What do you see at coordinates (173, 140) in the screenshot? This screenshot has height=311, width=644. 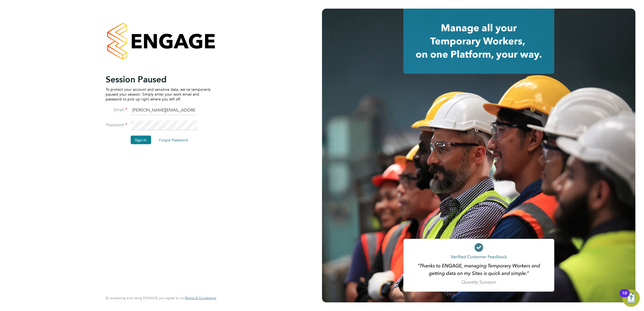 I see `button: Forgot Password` at bounding box center [173, 140].